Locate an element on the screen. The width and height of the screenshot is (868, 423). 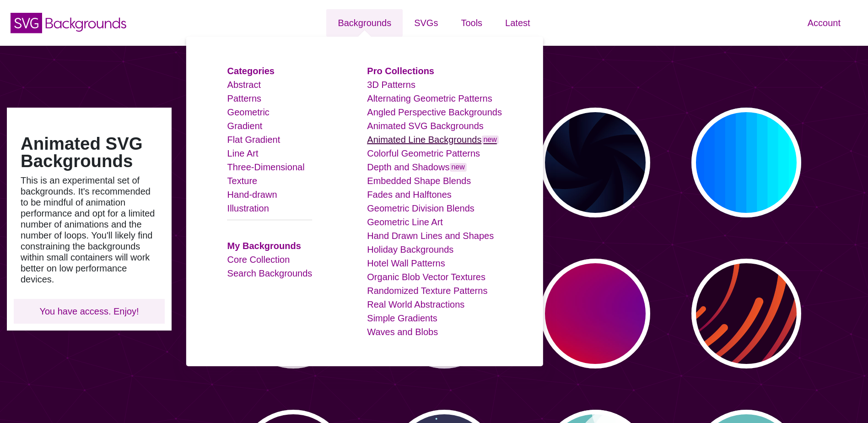
p: You have access. Enjoy! is located at coordinates (90, 311).